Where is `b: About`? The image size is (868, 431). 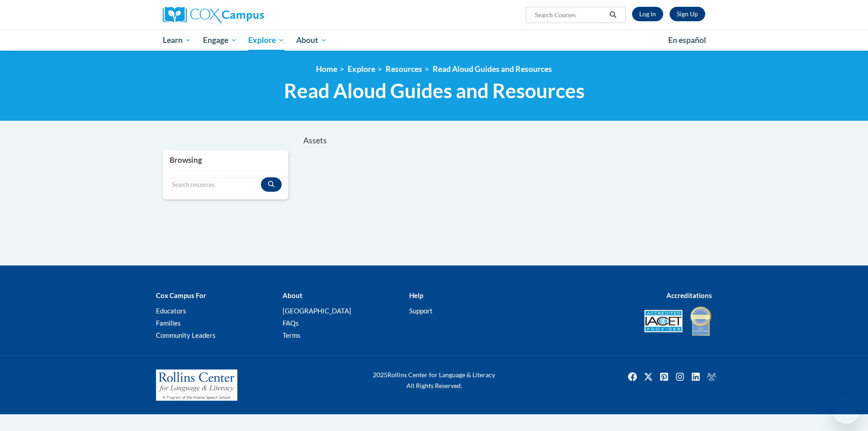
b: About is located at coordinates (292, 295).